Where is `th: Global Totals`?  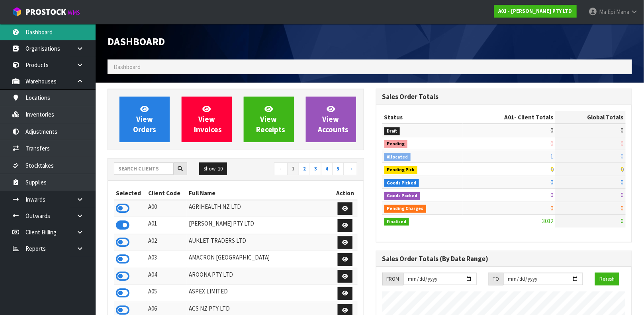
th: Global Totals is located at coordinates (590, 117).